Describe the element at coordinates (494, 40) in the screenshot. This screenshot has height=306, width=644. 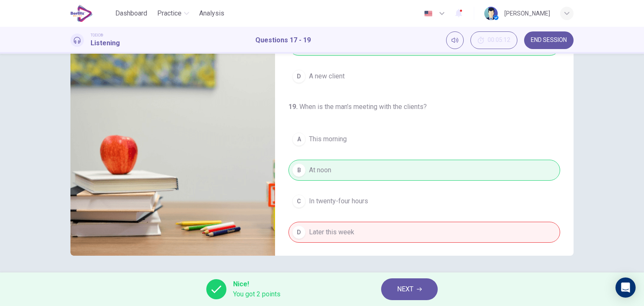
I see `div: Hide` at that location.